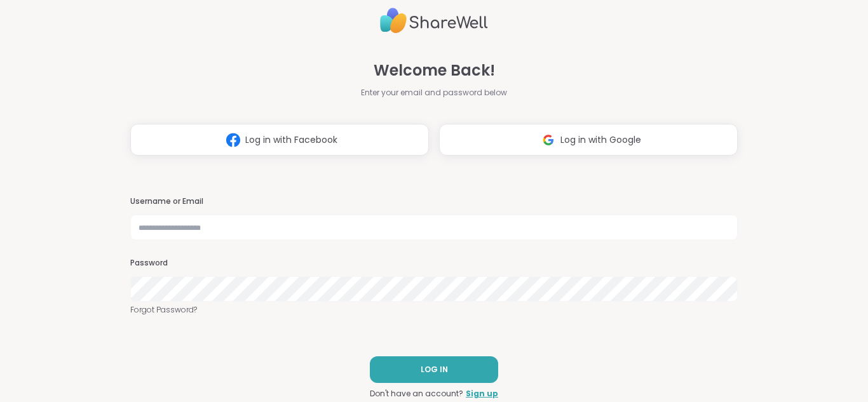 The image size is (868, 402). I want to click on button: LOG IN, so click(434, 370).